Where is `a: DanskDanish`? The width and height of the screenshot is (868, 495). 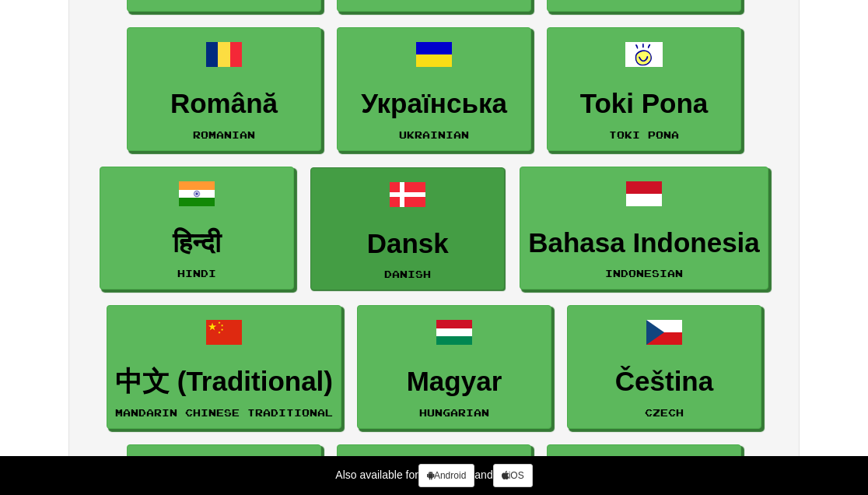 a: DanskDanish is located at coordinates (408, 229).